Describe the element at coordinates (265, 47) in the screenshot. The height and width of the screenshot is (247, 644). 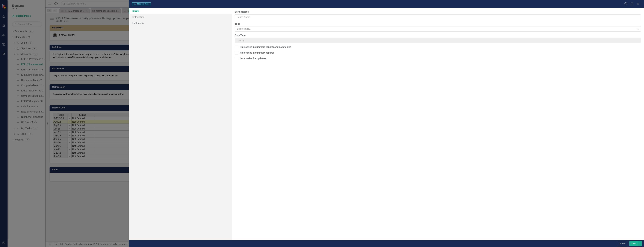
I see `div: Hide series in summary reports and data tables` at that location.